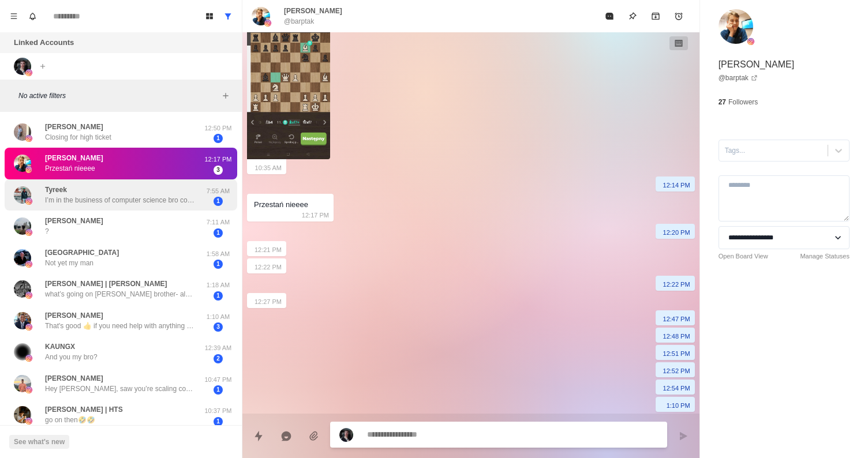  What do you see at coordinates (14, 16) in the screenshot?
I see `button: Menu` at bounding box center [14, 16].